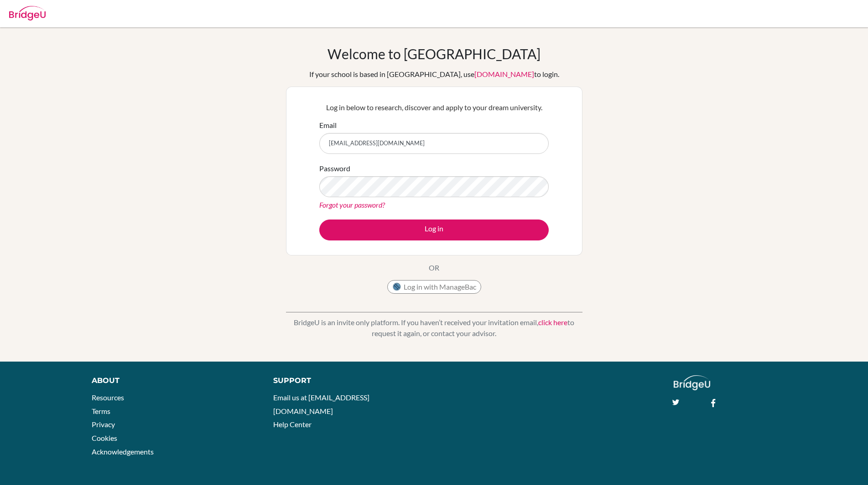 The height and width of the screenshot is (485, 868). I want to click on img: Bridge-U, so click(28, 13).